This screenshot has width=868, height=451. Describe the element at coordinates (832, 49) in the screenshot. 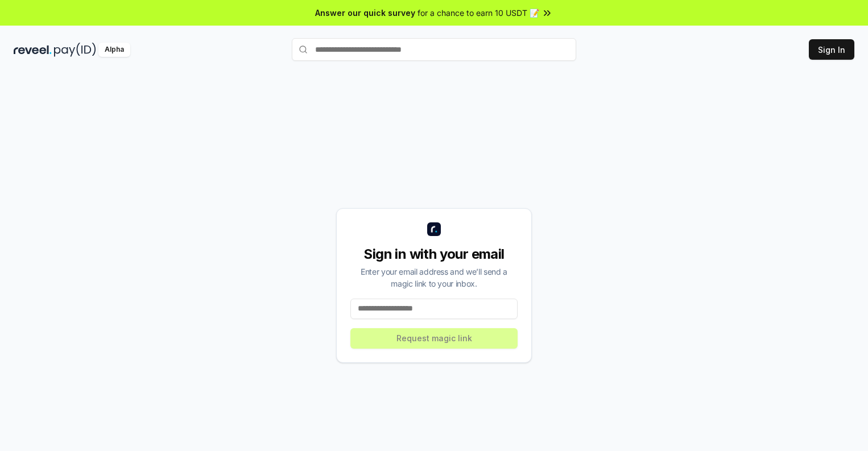

I see `button: Sign In` at that location.